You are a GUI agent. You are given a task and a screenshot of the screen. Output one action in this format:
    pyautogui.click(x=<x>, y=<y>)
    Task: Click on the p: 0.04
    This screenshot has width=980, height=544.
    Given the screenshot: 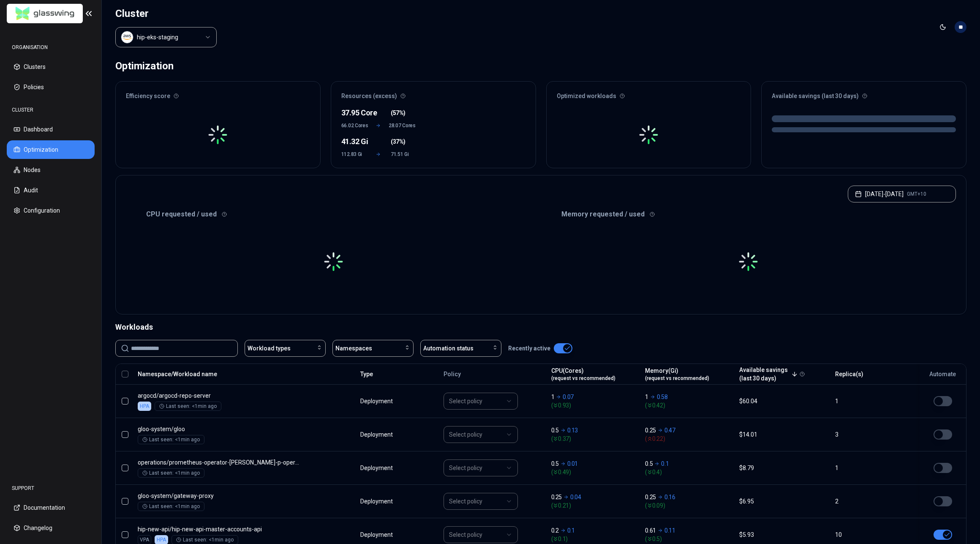 What is the action you would take?
    pyautogui.click(x=575, y=497)
    